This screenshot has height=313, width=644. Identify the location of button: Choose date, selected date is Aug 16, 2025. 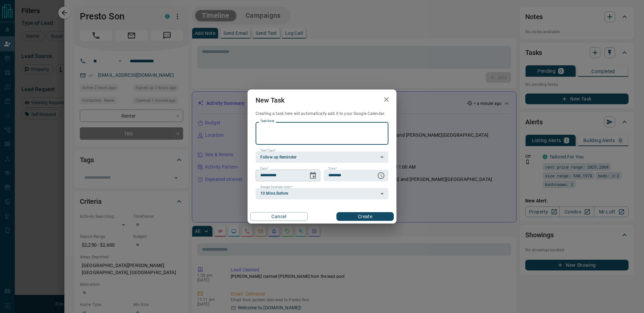
(313, 176).